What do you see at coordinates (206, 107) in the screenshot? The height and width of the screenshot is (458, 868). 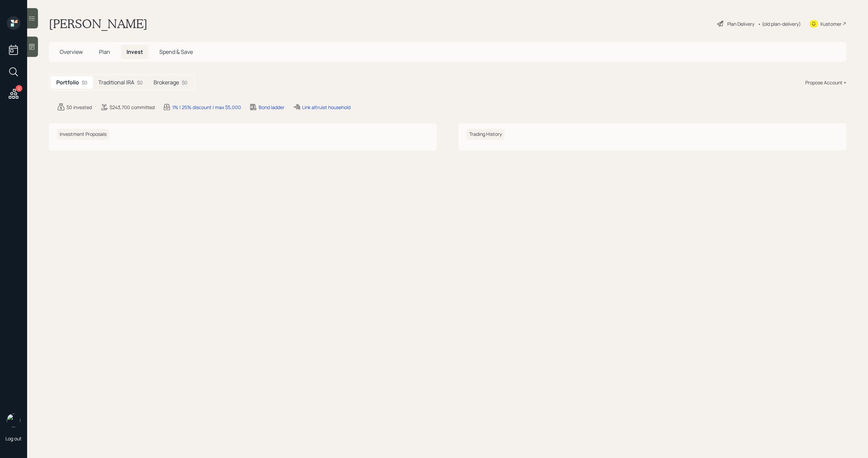 I see `div: 1% | 25% discount | max $5,000` at bounding box center [206, 107].